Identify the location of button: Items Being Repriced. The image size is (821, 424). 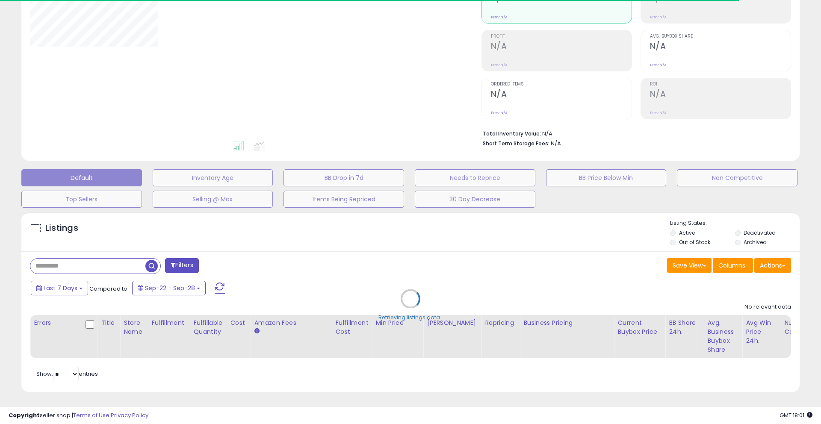
(344, 199).